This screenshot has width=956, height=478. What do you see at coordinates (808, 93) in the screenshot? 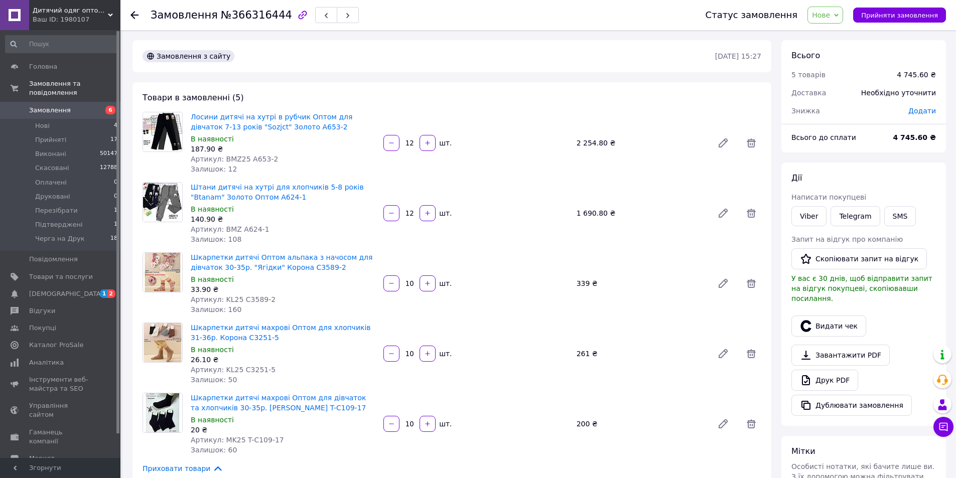
I see `span: Доставка` at bounding box center [808, 93].